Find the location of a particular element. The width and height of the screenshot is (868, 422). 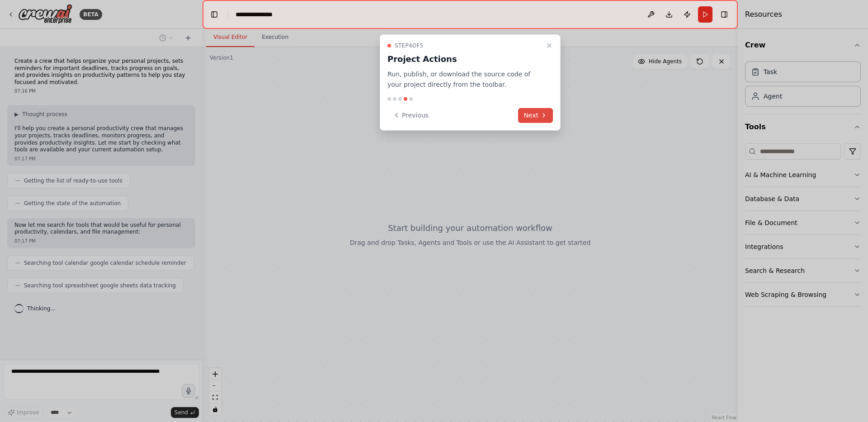

button: Hide left sidebar is located at coordinates (215, 14).